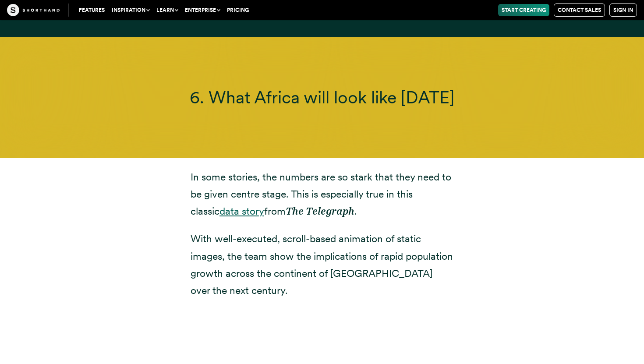 This screenshot has width=644, height=364. Describe the element at coordinates (320, 211) in the screenshot. I see `em: The Telegraph` at that location.